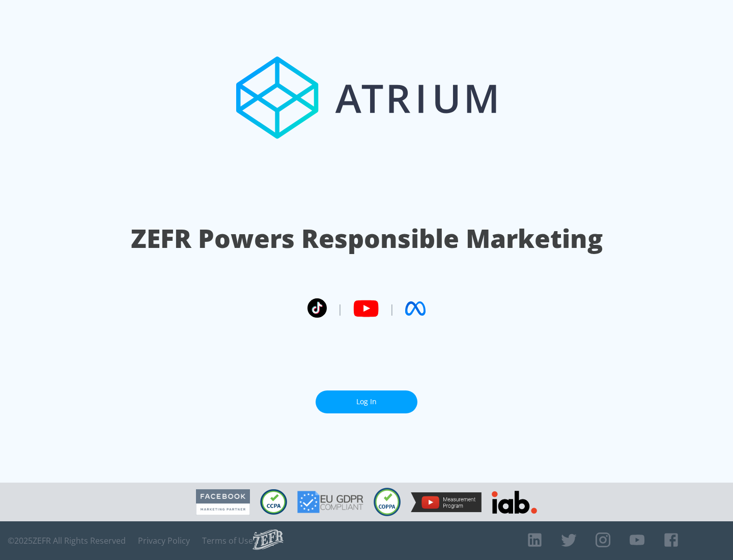 The image size is (733, 560). I want to click on img: Facebook Marketing Partner, so click(223, 502).